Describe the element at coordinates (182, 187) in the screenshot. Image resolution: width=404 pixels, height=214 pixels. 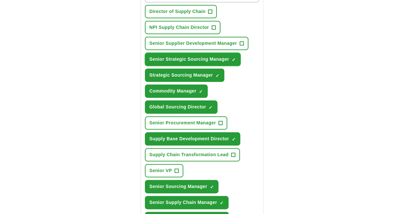
I see `button: Senior Sourcing Manager✓` at that location.